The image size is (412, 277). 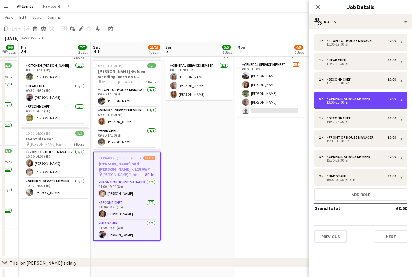 What do you see at coordinates (169, 47) in the screenshot?
I see `span: Sun` at bounding box center [169, 47].